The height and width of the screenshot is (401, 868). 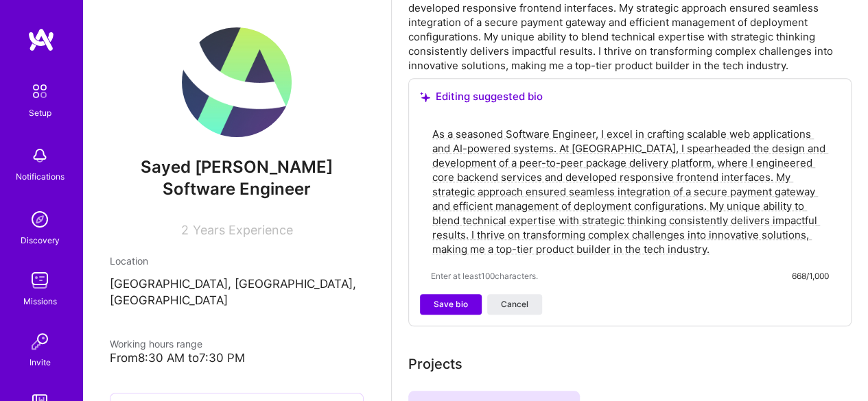 I want to click on span: 2, so click(x=184, y=230).